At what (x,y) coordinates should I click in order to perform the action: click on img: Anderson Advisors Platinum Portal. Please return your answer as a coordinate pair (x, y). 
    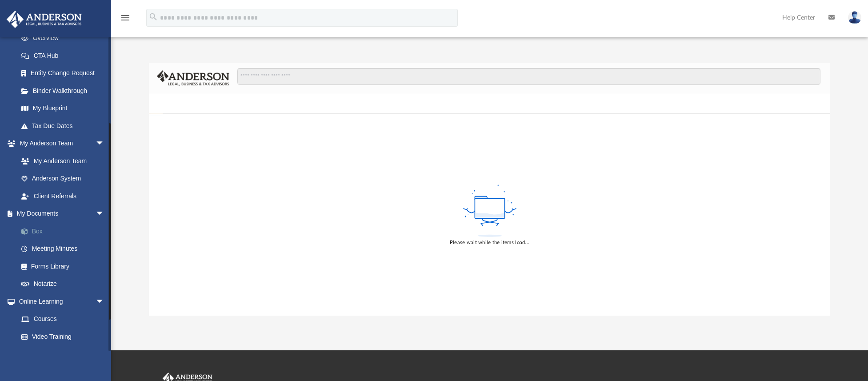
    Looking at the image, I should click on (44, 19).